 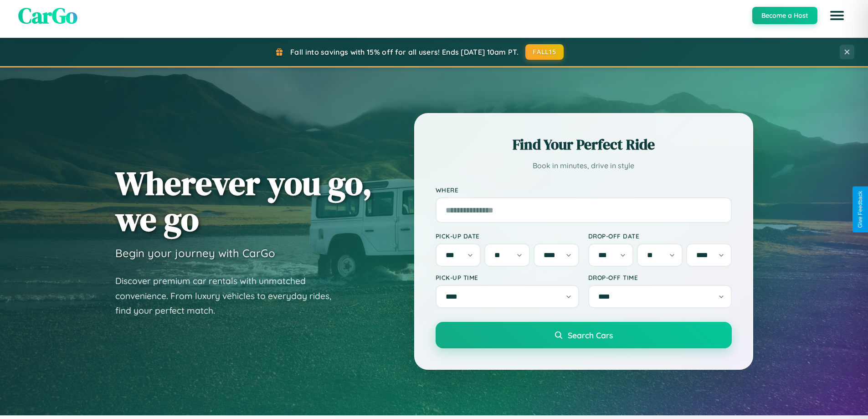 What do you see at coordinates (584, 189) in the screenshot?
I see `label: Where` at bounding box center [584, 189].